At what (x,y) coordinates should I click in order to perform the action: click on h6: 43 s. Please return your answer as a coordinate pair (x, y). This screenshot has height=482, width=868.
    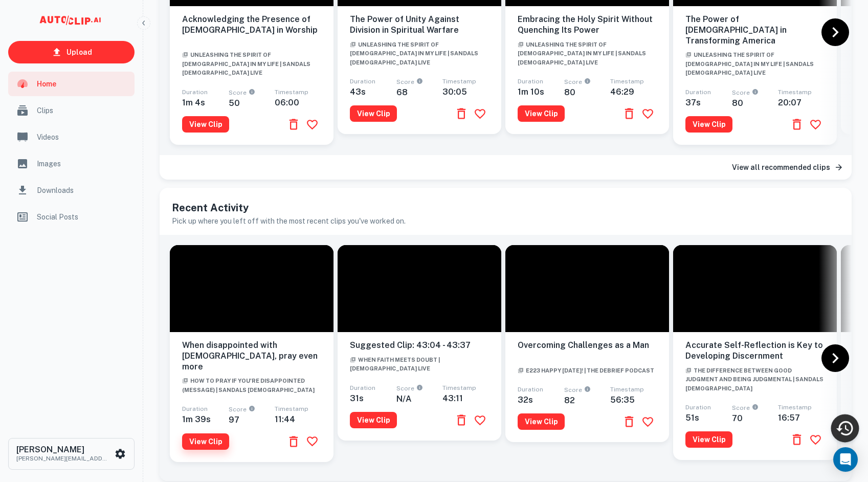
    Looking at the image, I should click on (373, 91).